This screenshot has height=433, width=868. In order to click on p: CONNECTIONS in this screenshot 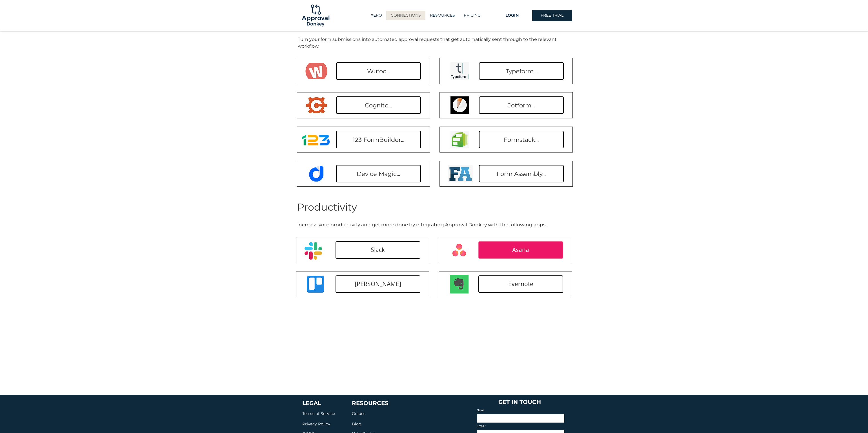, I will do `click(406, 15)`.